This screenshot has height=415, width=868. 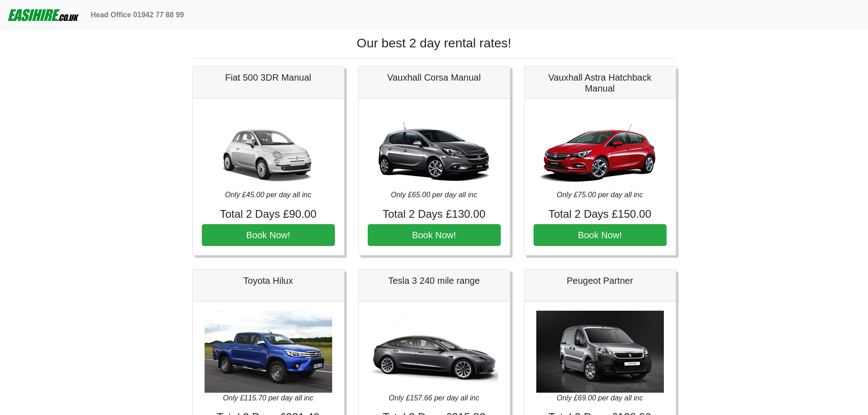 What do you see at coordinates (268, 352) in the screenshot?
I see `img: Toyota Hilux` at bounding box center [268, 352].